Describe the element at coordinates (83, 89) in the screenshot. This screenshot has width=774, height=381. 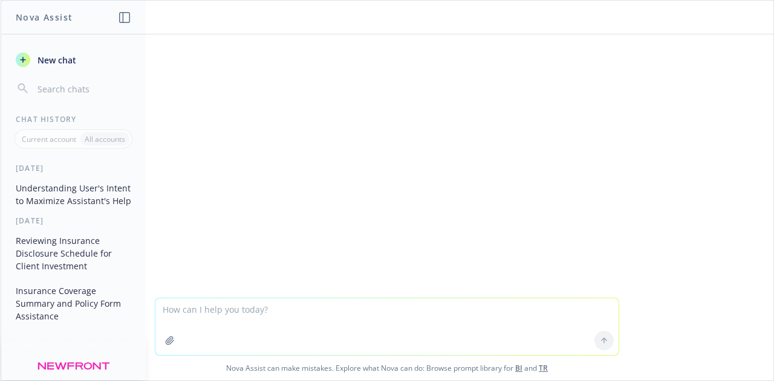
I see `input: Search chats` at that location.